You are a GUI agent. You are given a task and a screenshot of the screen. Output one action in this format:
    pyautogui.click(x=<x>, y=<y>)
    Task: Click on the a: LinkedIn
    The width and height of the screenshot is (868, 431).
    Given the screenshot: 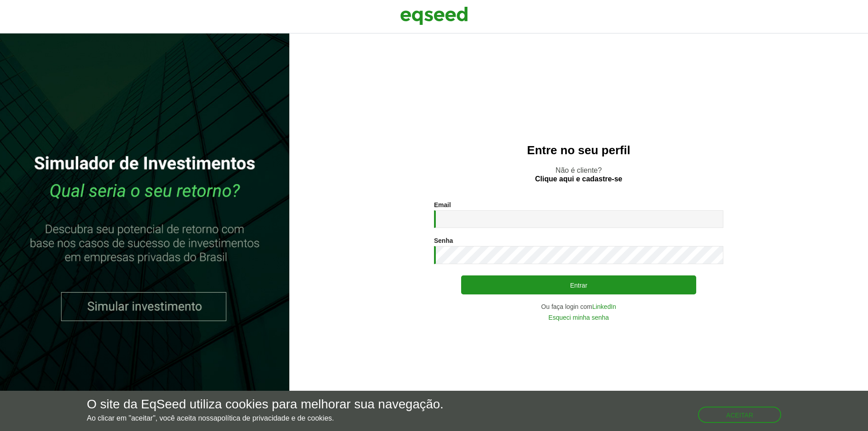 What is the action you would take?
    pyautogui.click(x=604, y=307)
    